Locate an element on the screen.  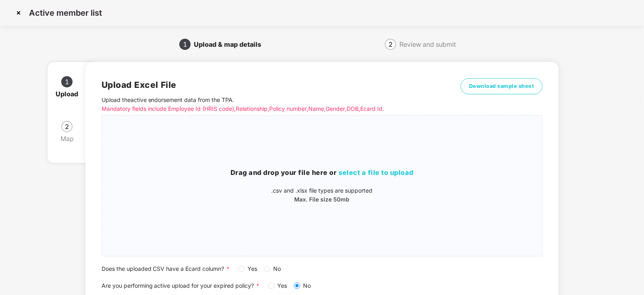
div: Are you performing active upload for your expired policy? is located at coordinates (322, 286).